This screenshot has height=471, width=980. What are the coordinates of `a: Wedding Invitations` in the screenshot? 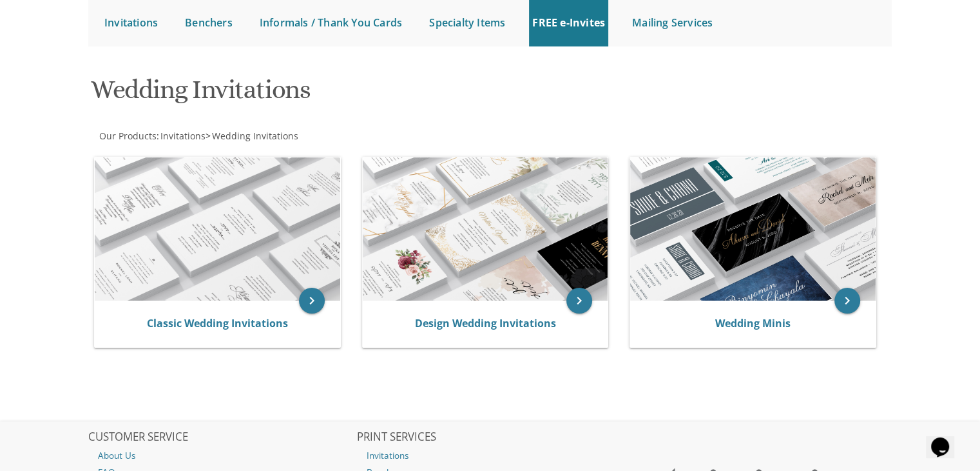 It's located at (254, 136).